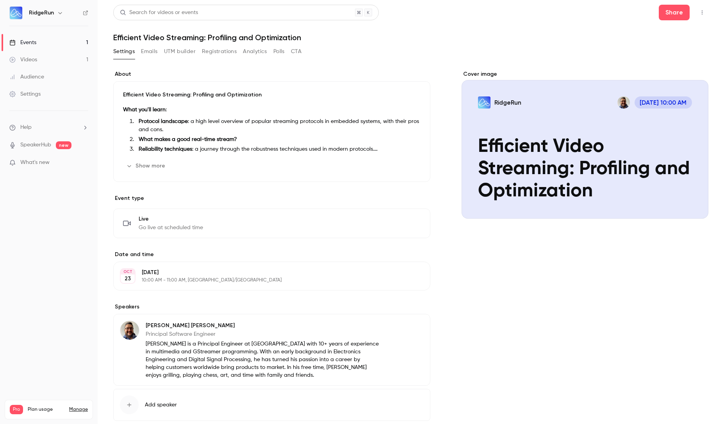 This screenshot has height=424, width=724. What do you see at coordinates (49, 127) in the screenshot?
I see `li: help-dropdown-opener` at bounding box center [49, 127].